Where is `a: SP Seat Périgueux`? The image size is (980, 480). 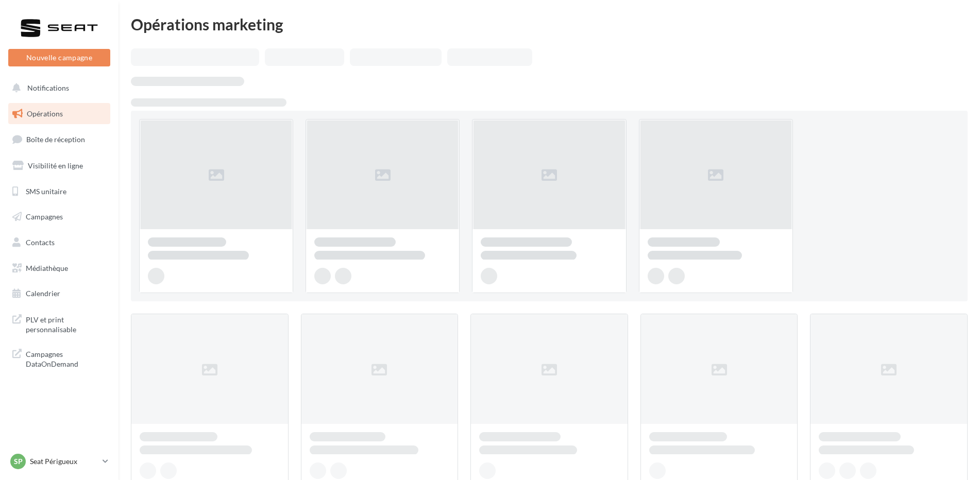 a: SP Seat Périgueux is located at coordinates (59, 461).